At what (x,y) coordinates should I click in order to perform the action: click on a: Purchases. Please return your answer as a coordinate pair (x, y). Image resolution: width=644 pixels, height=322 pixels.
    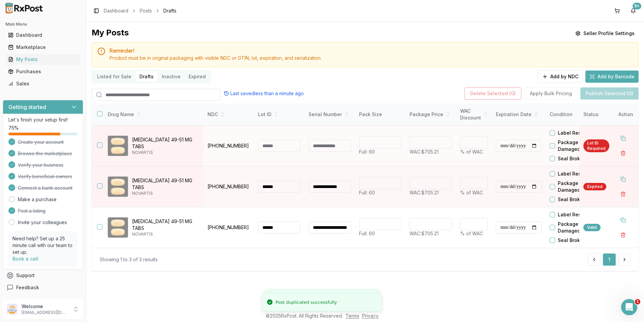
    Looking at the image, I should click on (43, 71).